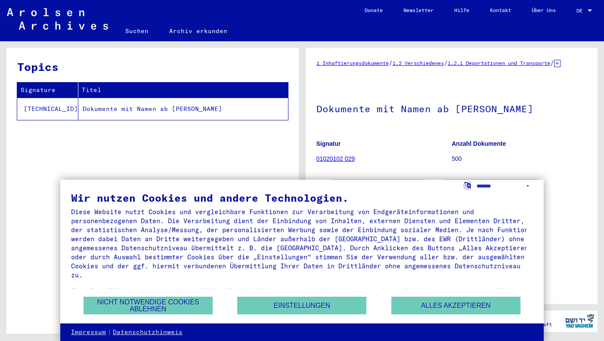  Describe the element at coordinates (48, 90) in the screenshot. I see `th: Signature` at that location.